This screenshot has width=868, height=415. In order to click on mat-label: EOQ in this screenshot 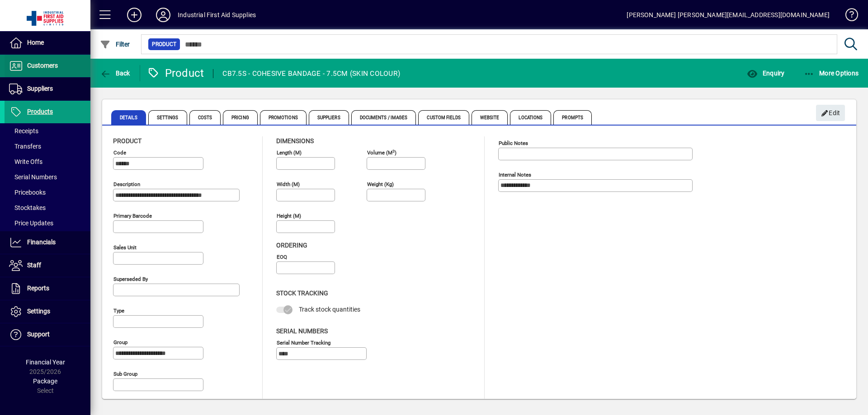, I will do `click(282, 257)`.